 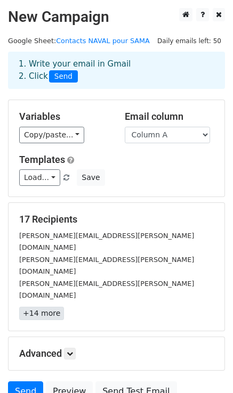 What do you see at coordinates (52, 135) in the screenshot?
I see `a: Copy/paste...` at bounding box center [52, 135].